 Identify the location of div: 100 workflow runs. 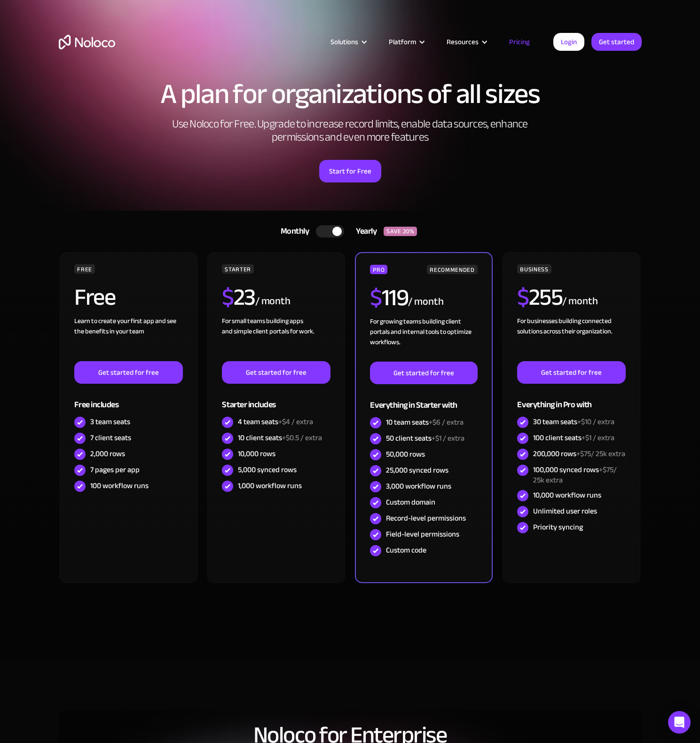
(120, 486).